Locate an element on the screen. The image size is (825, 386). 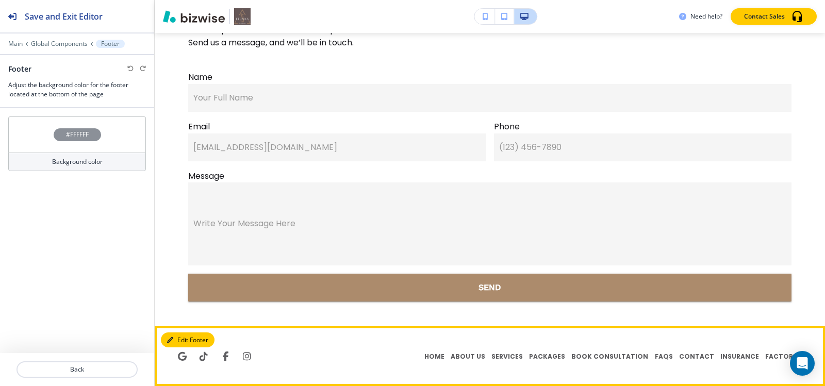
button: Footer is located at coordinates (110, 44).